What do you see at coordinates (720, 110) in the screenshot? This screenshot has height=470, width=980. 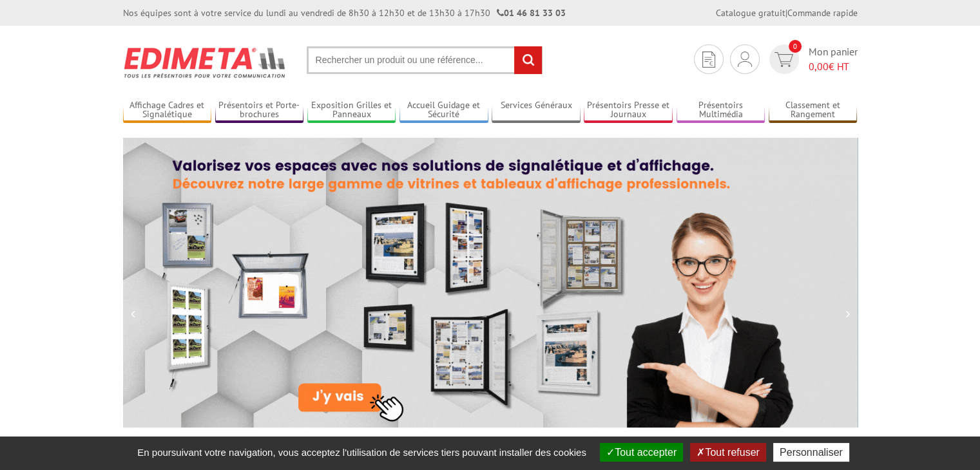 I see `a: Présentoirs Multimédia` at bounding box center [720, 110].